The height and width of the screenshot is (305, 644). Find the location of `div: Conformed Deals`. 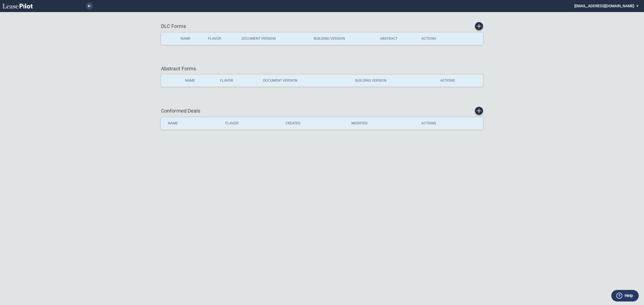

div: Conformed Deals is located at coordinates (322, 111).